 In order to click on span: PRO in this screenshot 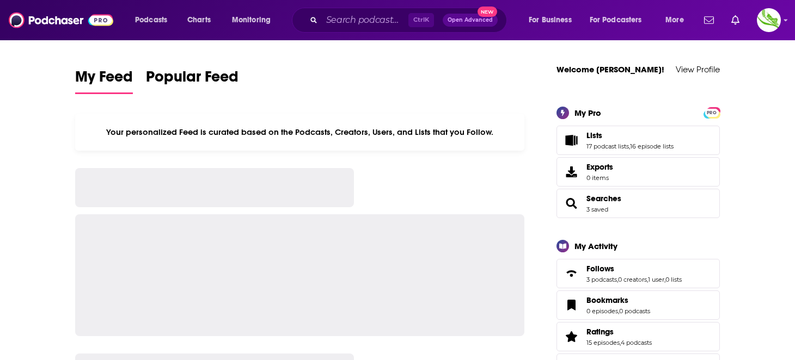, I will do `click(712, 113)`.